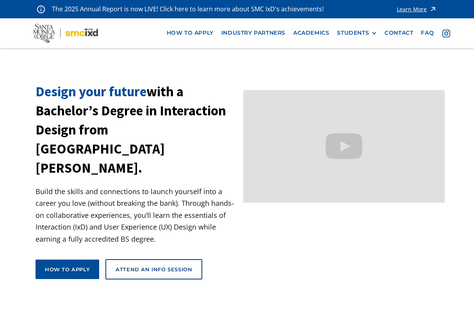 The width and height of the screenshot is (474, 327). What do you see at coordinates (41, 9) in the screenshot?
I see `img: icon - information - alert` at bounding box center [41, 9].